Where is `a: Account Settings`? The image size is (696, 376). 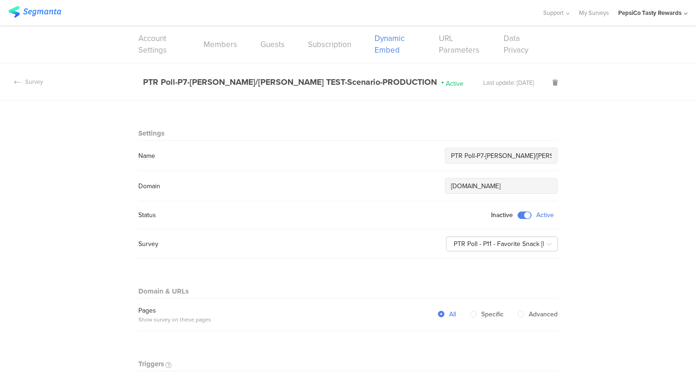
a: Account Settings is located at coordinates (159, 44).